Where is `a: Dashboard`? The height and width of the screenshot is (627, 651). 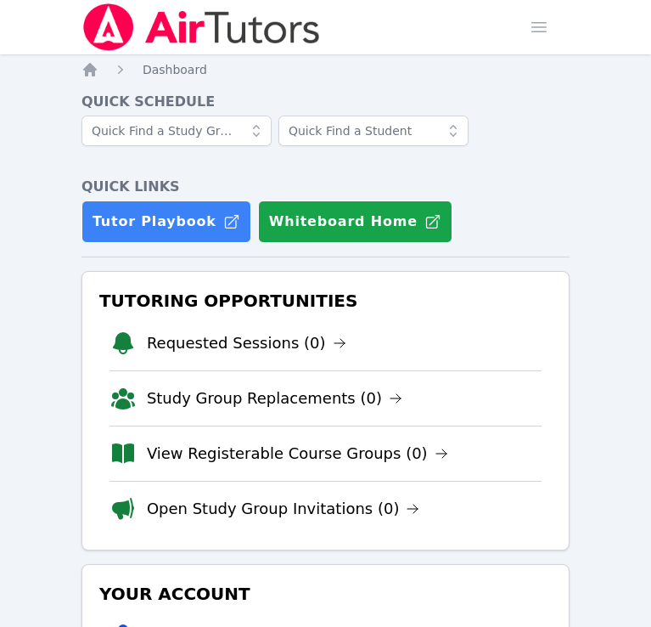 a: Dashboard is located at coordinates (175, 70).